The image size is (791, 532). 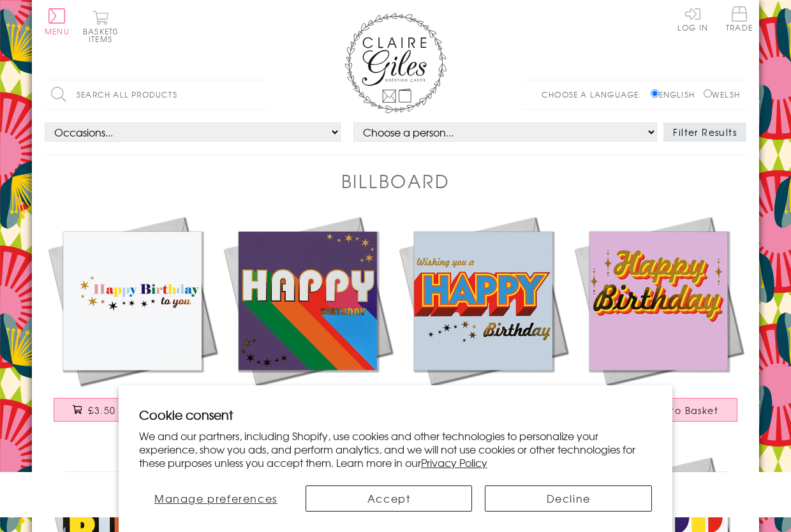 What do you see at coordinates (307, 300) in the screenshot?
I see `img: Birthday Card, Happy Birthday, Rainbow colours, with gold foil` at bounding box center [307, 300].